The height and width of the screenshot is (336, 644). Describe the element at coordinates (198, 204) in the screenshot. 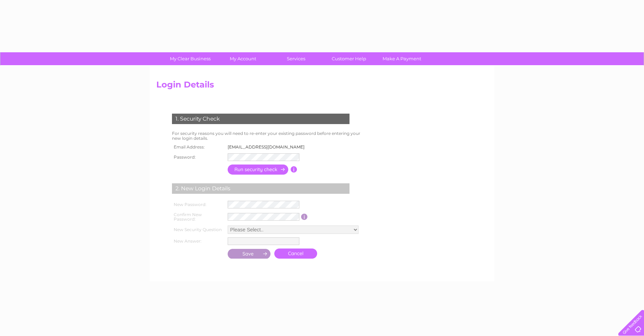

I see `th: New Password:` at that location.